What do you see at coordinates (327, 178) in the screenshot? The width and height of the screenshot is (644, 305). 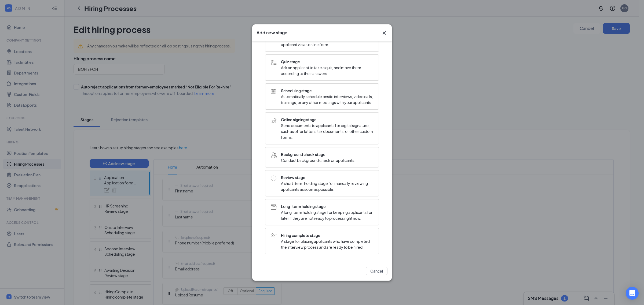 I see `span: Review stage` at bounding box center [327, 178].